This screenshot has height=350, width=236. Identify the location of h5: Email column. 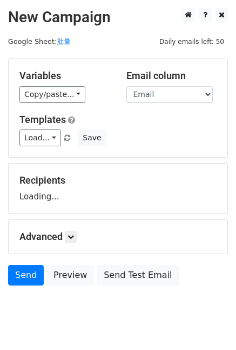
(172, 76).